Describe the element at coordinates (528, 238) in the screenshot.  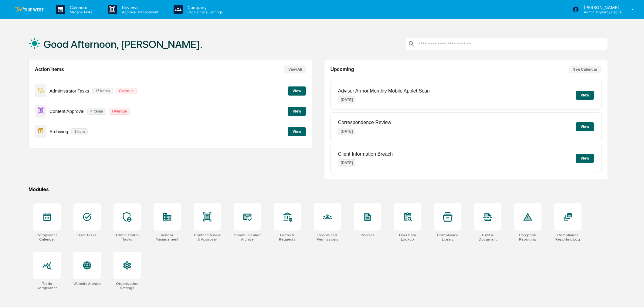
I see `div: Exception Reporting` at that location.